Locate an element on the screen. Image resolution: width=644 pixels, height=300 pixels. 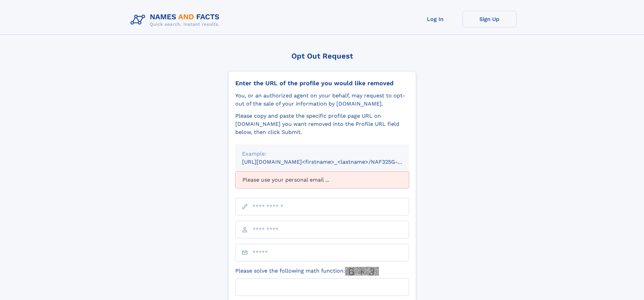
div: You, or an authorized agent on your behalf, may request to opt-out of the sale of your informatio... is located at coordinates (322, 100).